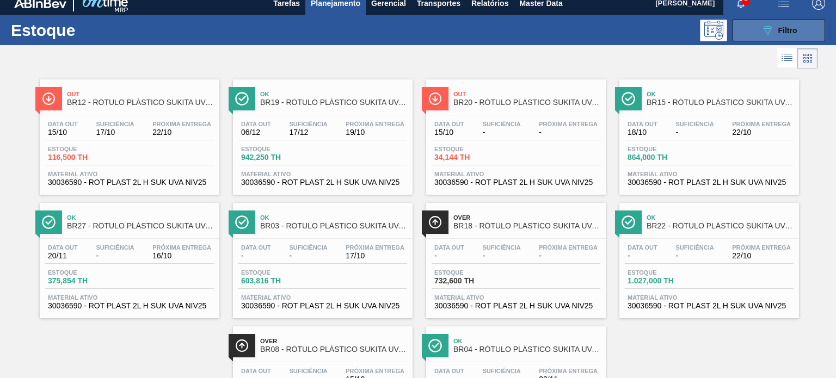  What do you see at coordinates (128, 133) in the screenshot?
I see `a: ÍconeOutBR12 - RÓTULO PLÁSTICO SUKITA UVA MISTA 2L HData out15/10Suficiência17/10Próxima Entrega2...` at bounding box center [128, 133].